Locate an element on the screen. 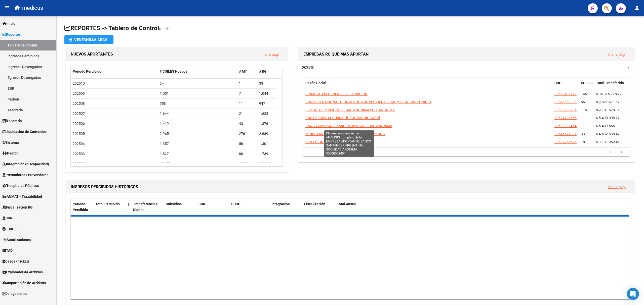  span: 30560956904 is located at coordinates (565, 110).